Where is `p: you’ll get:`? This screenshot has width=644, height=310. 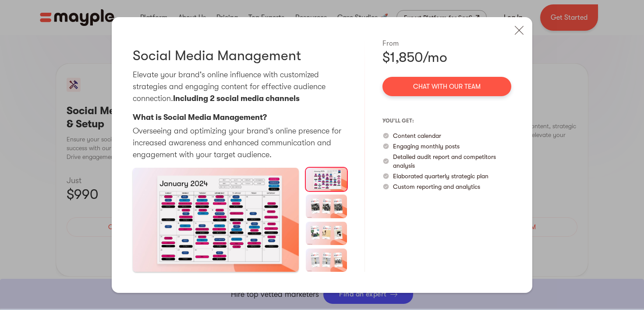
p: you’ll get: is located at coordinates (447, 121).